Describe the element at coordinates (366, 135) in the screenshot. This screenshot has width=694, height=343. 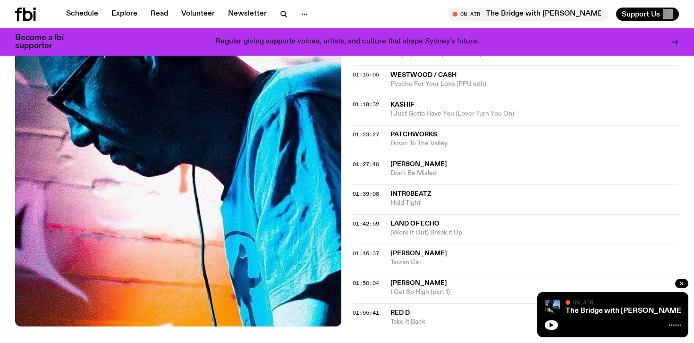
I see `button: 01:23:27` at that location.